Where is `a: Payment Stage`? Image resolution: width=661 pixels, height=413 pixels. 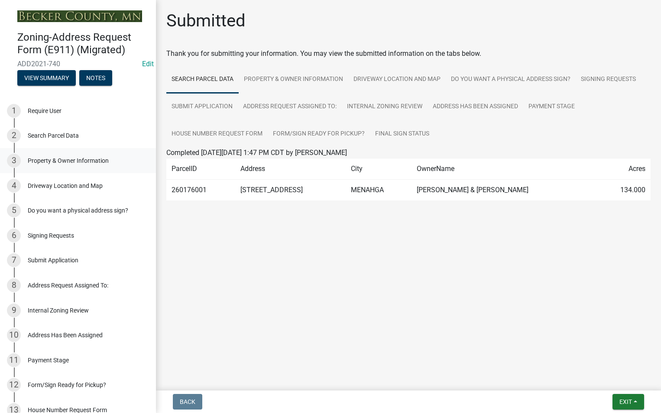 a: Payment Stage is located at coordinates (552, 107).